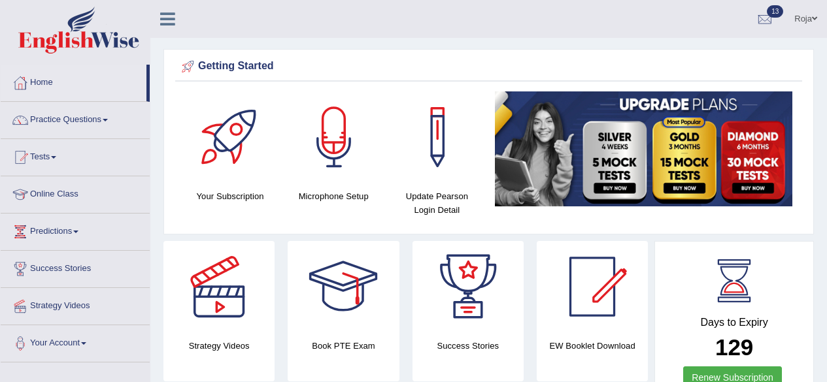 The width and height of the screenshot is (827, 382). Describe the element at coordinates (734, 323) in the screenshot. I see `h4: Days to Expiry` at that location.